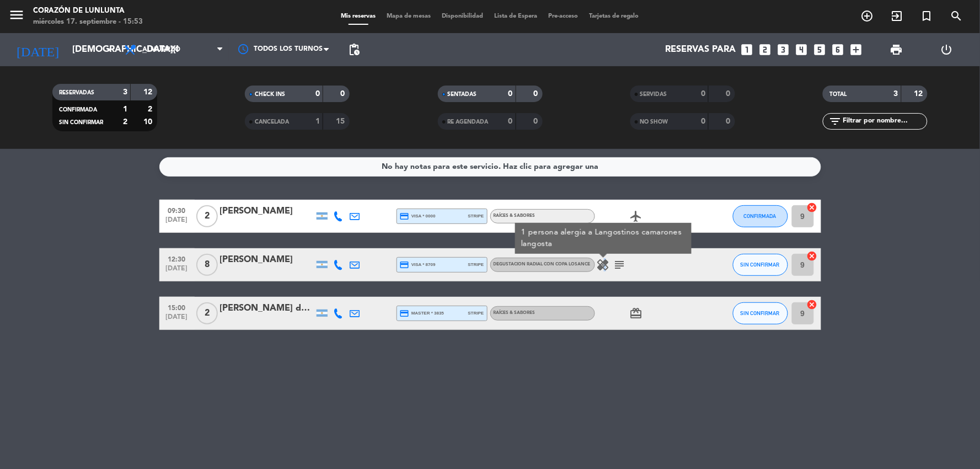 The height and width of the screenshot is (469, 980). What do you see at coordinates (701, 49) in the screenshot?
I see `span: Reservas para` at bounding box center [701, 49].